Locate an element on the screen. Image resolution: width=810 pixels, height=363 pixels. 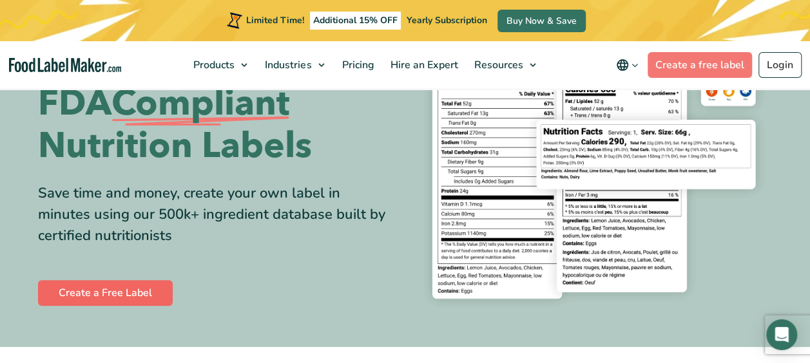
span: Hire an Expert is located at coordinates (422, 65).